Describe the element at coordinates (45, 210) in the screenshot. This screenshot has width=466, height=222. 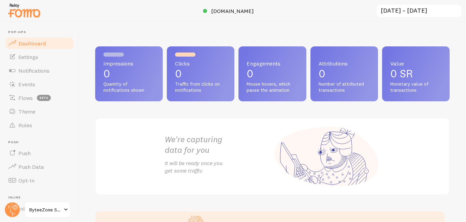
I see `span: ByteeZone Store` at that location.